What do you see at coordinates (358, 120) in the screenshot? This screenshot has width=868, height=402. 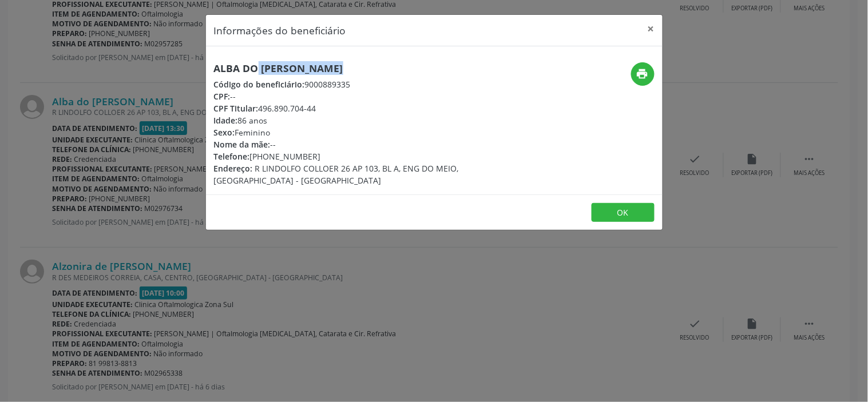 I see `div: 86 anos` at bounding box center [358, 120].